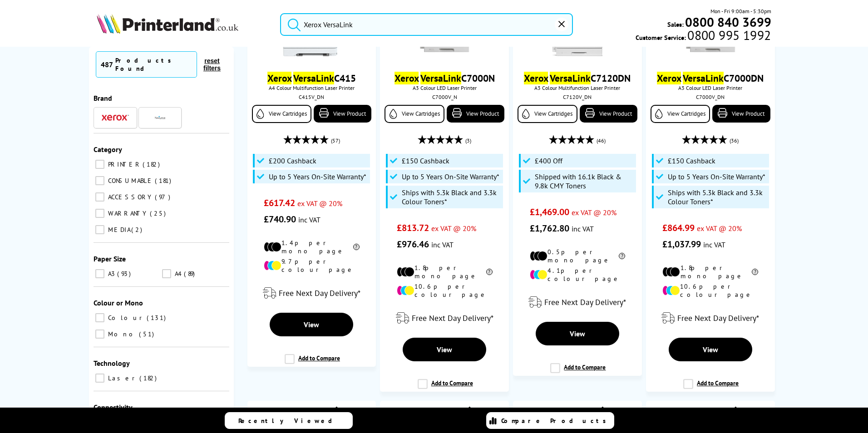  Describe the element at coordinates (681, 244) in the screenshot. I see `span: £1,037.99` at that location.